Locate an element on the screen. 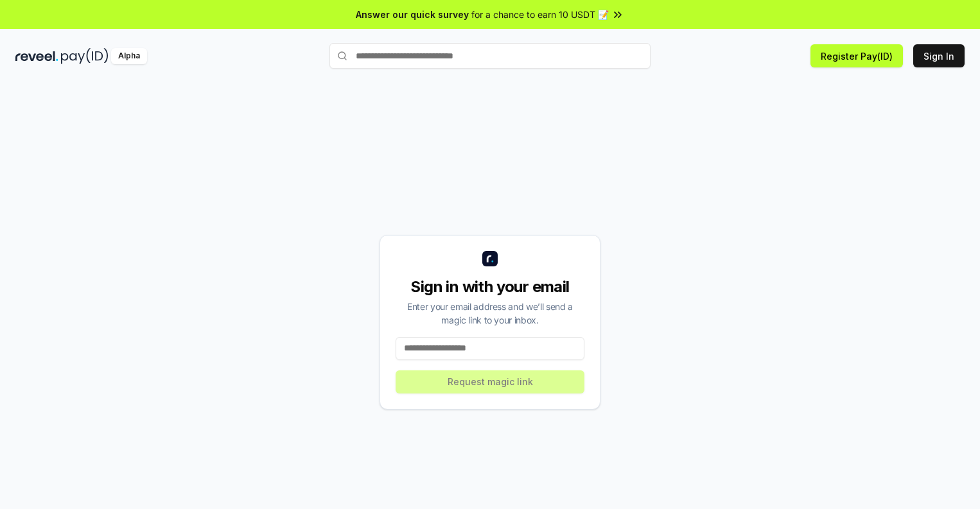  div: Alpha is located at coordinates (129, 56).